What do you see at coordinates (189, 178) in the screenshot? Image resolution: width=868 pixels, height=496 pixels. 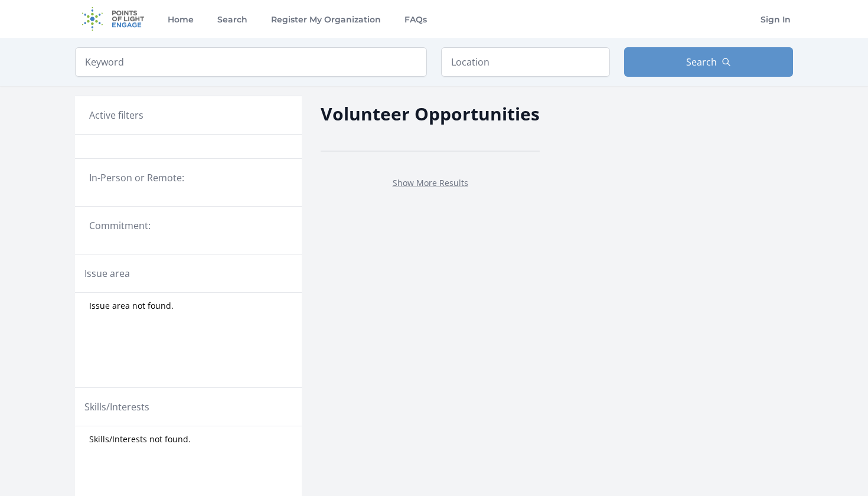 I see `legend: In-Person or Remote:` at bounding box center [189, 178].